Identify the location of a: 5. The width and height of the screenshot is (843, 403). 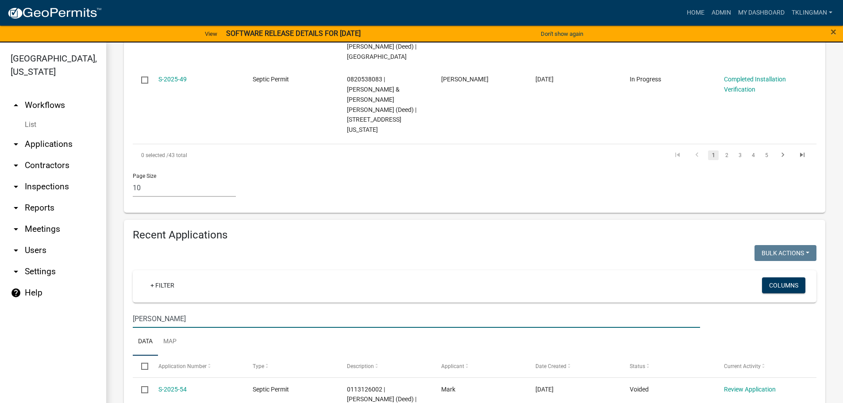
(766, 155).